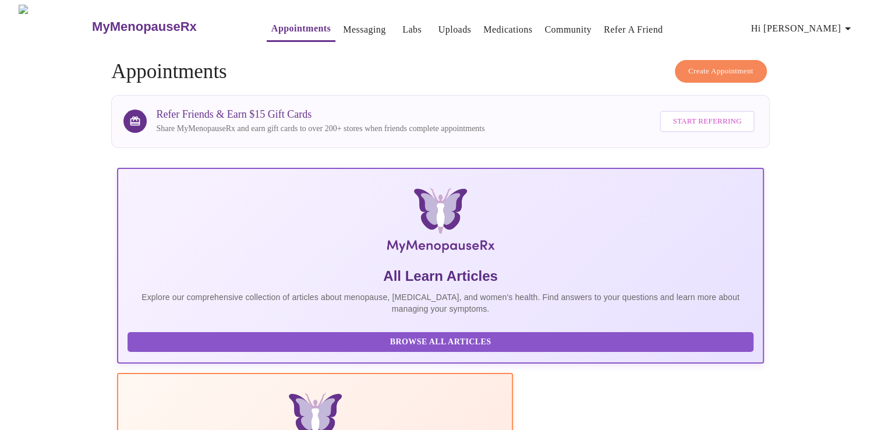 The image size is (881, 430). I want to click on a: Medications, so click(508, 30).